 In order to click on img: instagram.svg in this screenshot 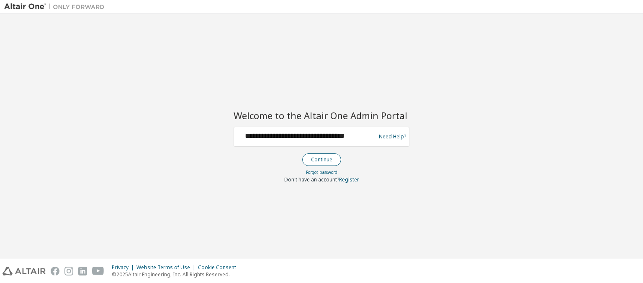, I will do `click(69, 271)`.